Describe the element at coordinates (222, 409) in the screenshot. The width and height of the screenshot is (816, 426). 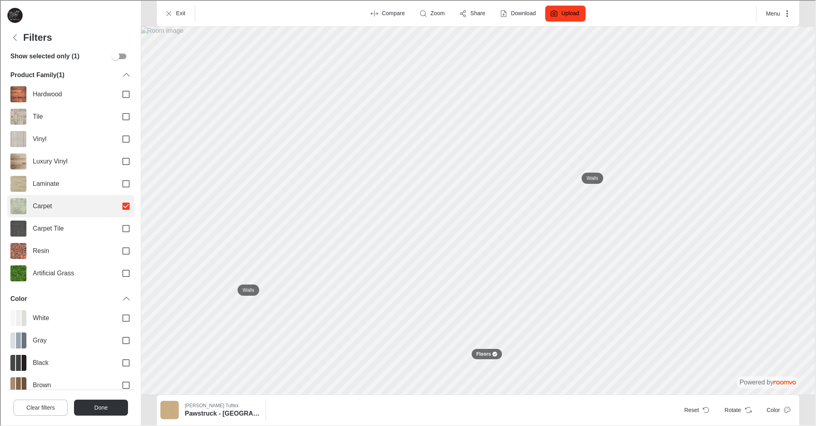
I see `button: Show details for Pawstruck` at that location.